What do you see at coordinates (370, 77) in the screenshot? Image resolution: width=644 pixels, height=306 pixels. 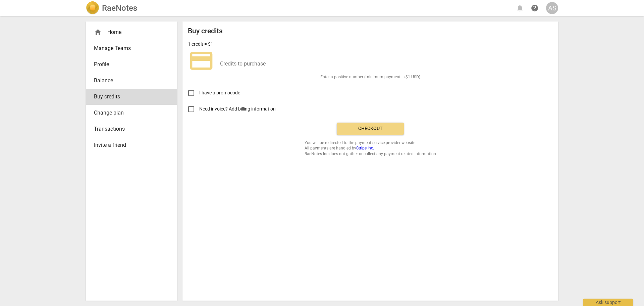 I see `span: Enter a positive number (minimum payment is $1 USD)` at bounding box center [370, 77].